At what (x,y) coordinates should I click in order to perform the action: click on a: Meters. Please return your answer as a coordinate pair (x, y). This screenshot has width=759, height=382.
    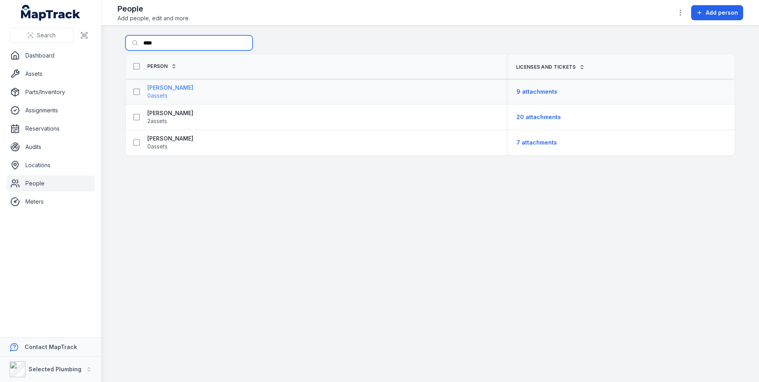
    Looking at the image, I should click on (50, 202).